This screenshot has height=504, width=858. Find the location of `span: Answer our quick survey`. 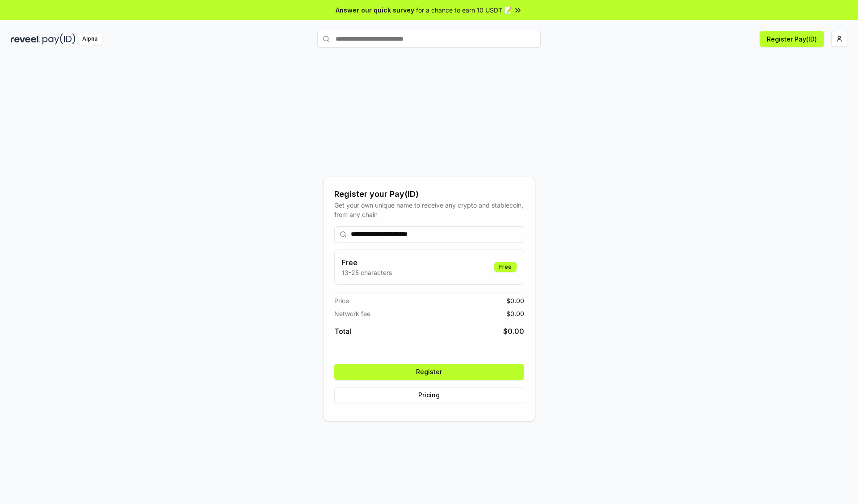

span: Answer our quick survey is located at coordinates (375, 10).